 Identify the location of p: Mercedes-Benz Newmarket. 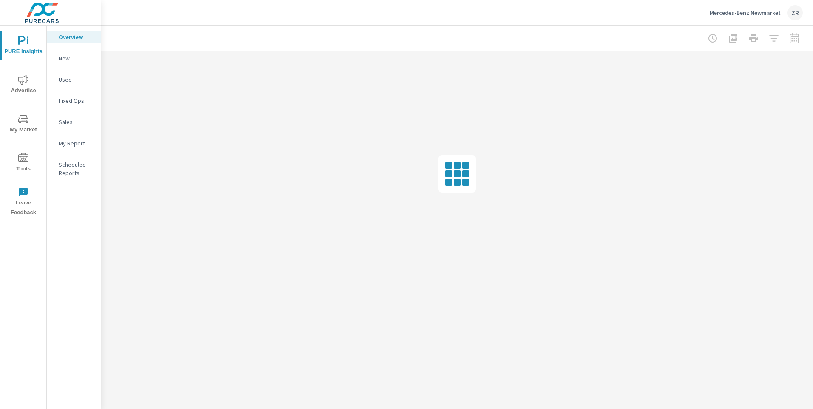
(745, 13).